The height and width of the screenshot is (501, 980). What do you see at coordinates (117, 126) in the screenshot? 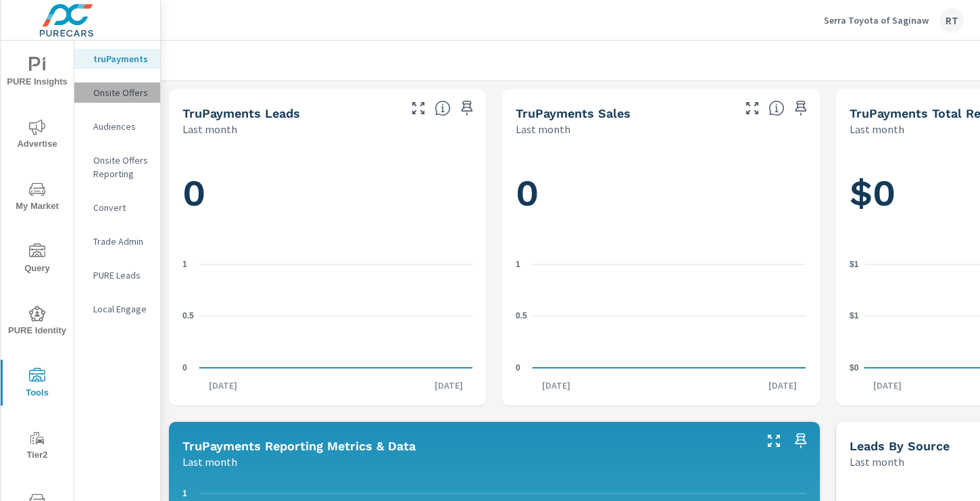
I see `div: Audiences` at bounding box center [117, 126].